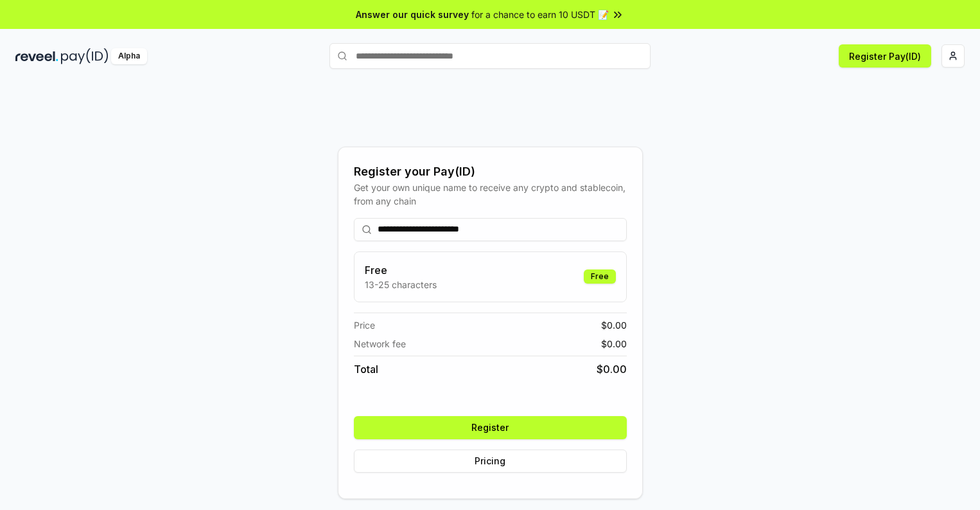  I want to click on img: reveel_dark, so click(37, 56).